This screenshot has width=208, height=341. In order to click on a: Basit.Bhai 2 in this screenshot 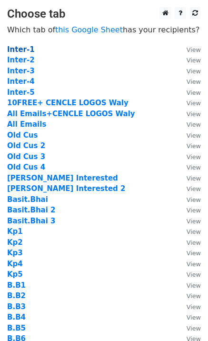, I will do `click(31, 210)`.